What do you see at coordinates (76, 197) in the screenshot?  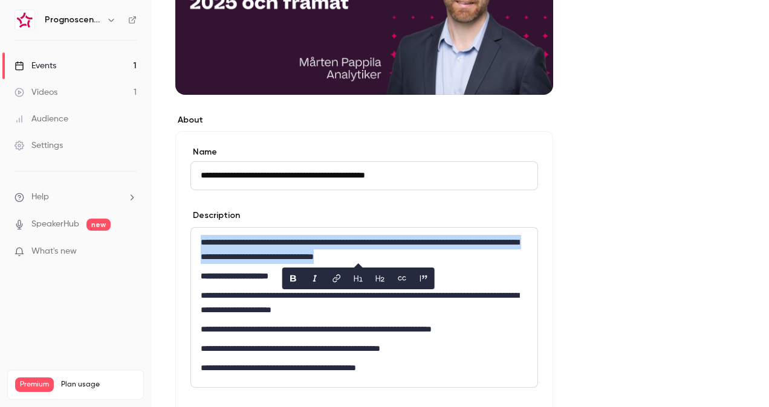 I see `li: help-dropdown-opener` at bounding box center [76, 197].